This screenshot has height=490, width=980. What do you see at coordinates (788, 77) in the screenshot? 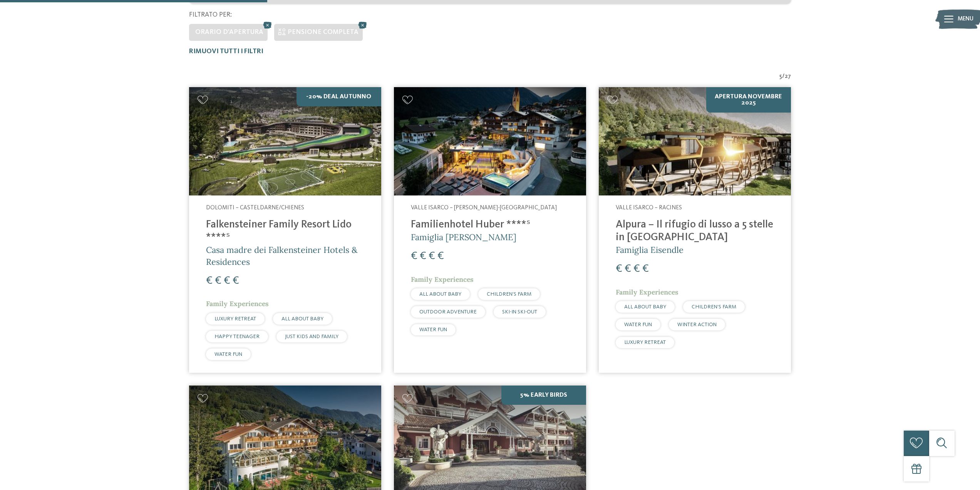
I see `span: 27` at bounding box center [788, 77].